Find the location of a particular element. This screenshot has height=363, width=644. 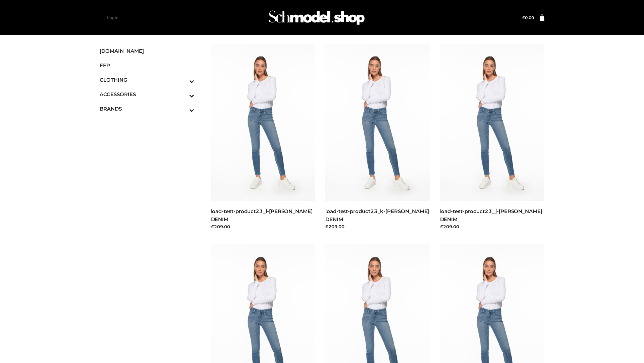

a: Schmodel Admin 964 is located at coordinates (316, 18).